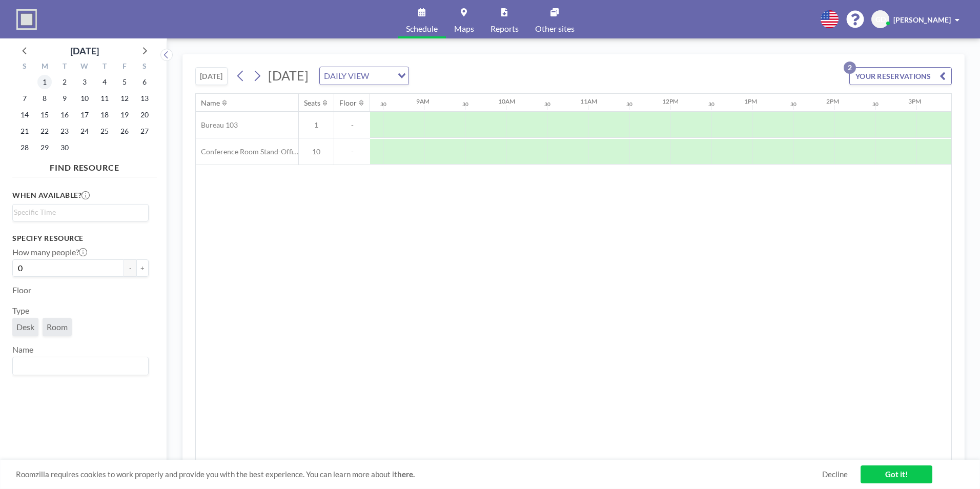  I want to click on p: 2, so click(849, 68).